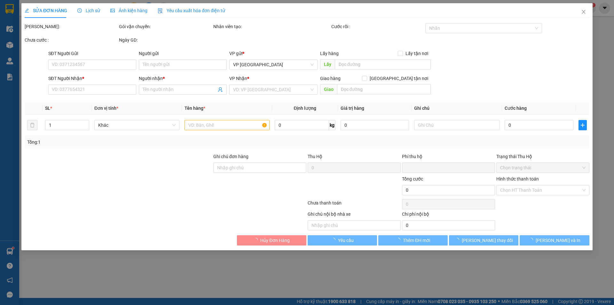 The height and width of the screenshot is (305, 614). What do you see at coordinates (583, 125) in the screenshot?
I see `span: plus` at bounding box center [583, 125].